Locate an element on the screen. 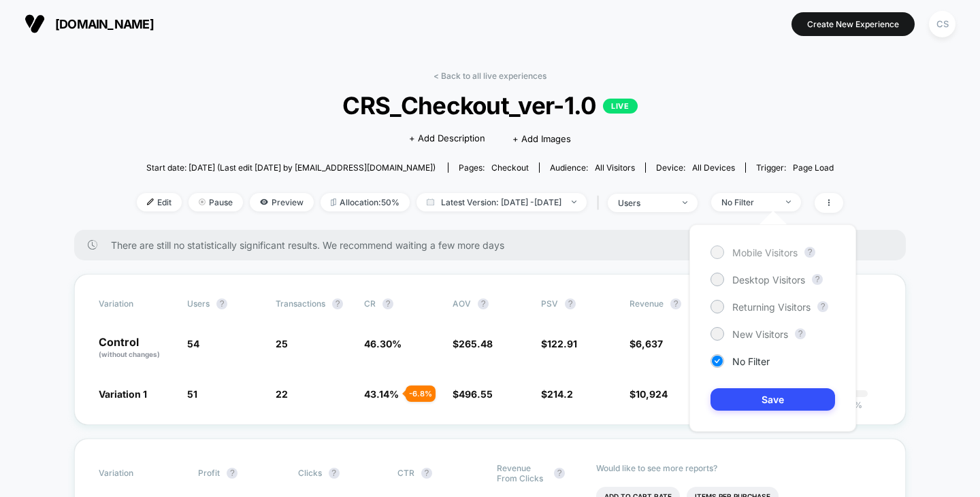 The image size is (980, 497). span: all devices is located at coordinates (713, 167).